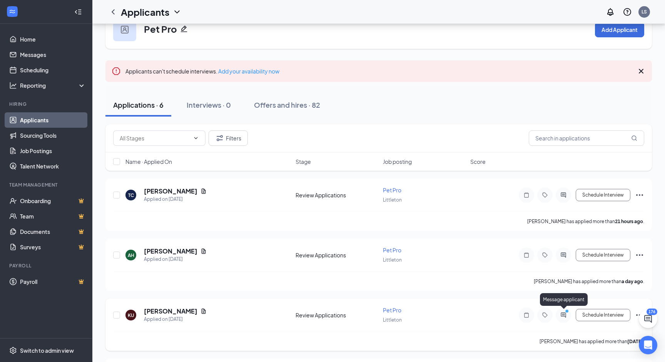  What do you see at coordinates (13, 351) in the screenshot?
I see `svg: Settings` at bounding box center [13, 351].